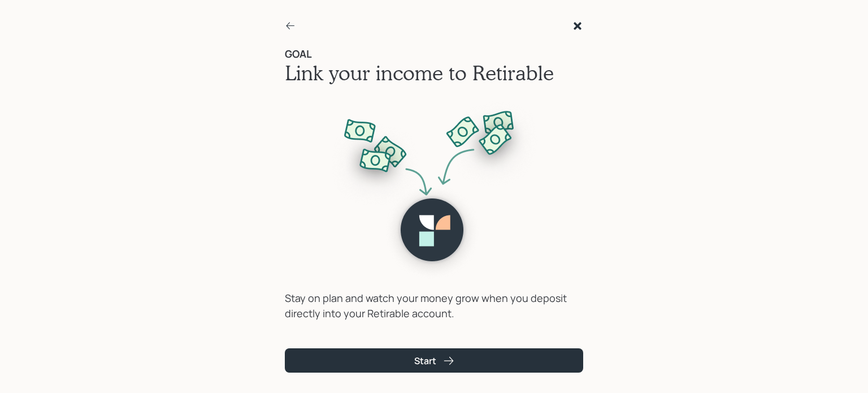 The height and width of the screenshot is (393, 868). What do you see at coordinates (434, 54) in the screenshot?
I see `h4: GOAL` at bounding box center [434, 54].